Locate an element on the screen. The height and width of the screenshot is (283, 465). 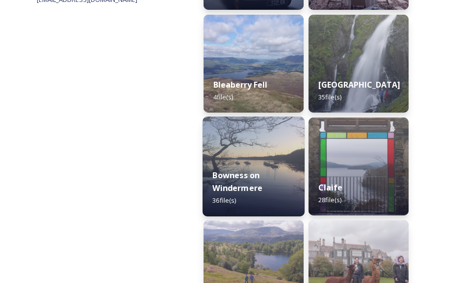
img: IMG_1346.JPG is located at coordinates (254, 167).